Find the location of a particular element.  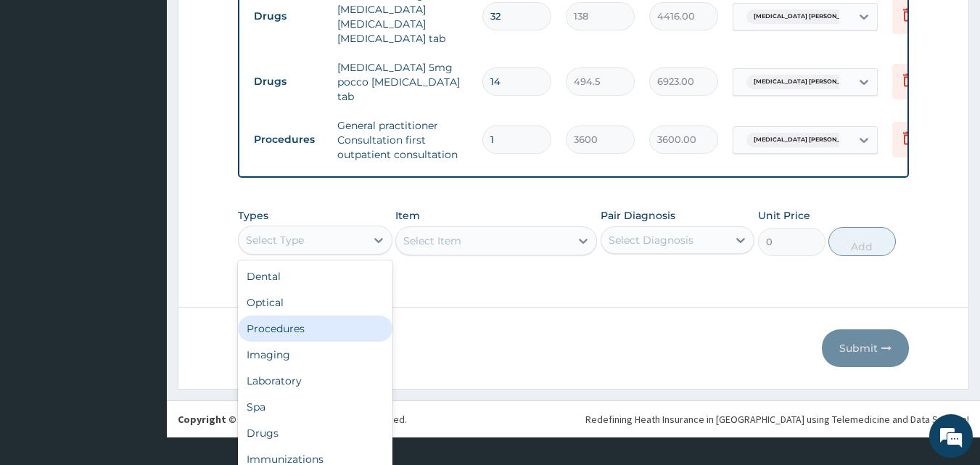

label: Types is located at coordinates (253, 216).